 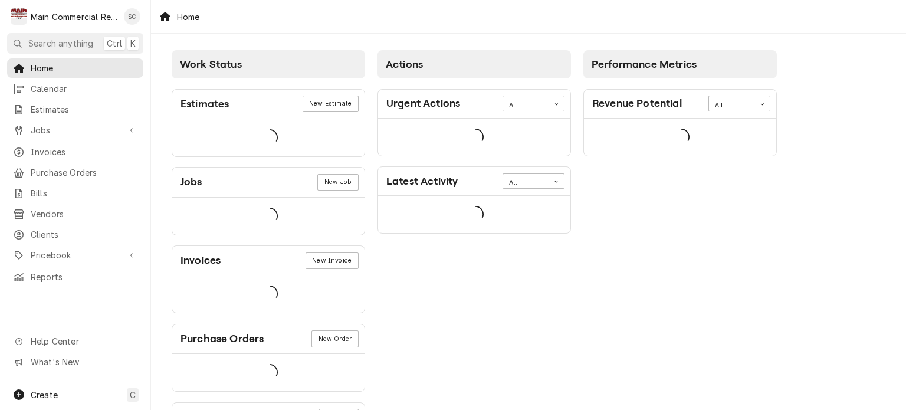 I want to click on span: Ctrl, so click(x=114, y=43).